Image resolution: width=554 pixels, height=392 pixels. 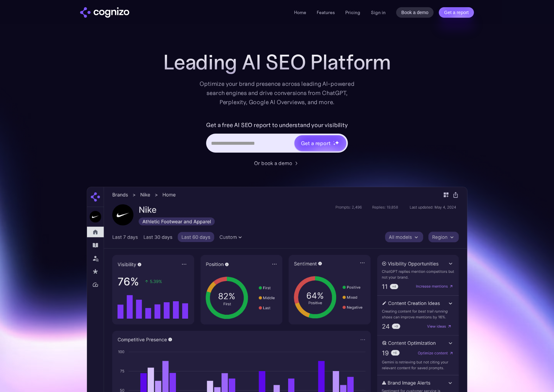 I want to click on a: Pricing, so click(x=353, y=12).